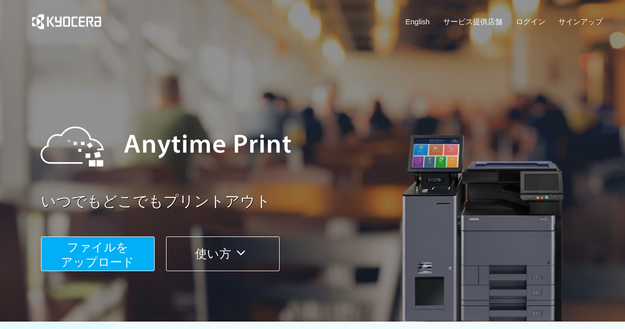  Describe the element at coordinates (531, 21) in the screenshot. I see `a: ログイン` at that location.